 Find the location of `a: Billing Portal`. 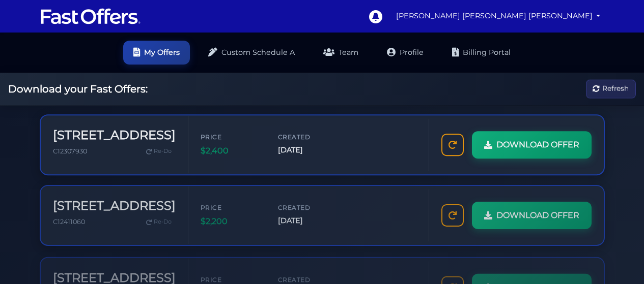

a: Billing Portal is located at coordinates (481, 52).